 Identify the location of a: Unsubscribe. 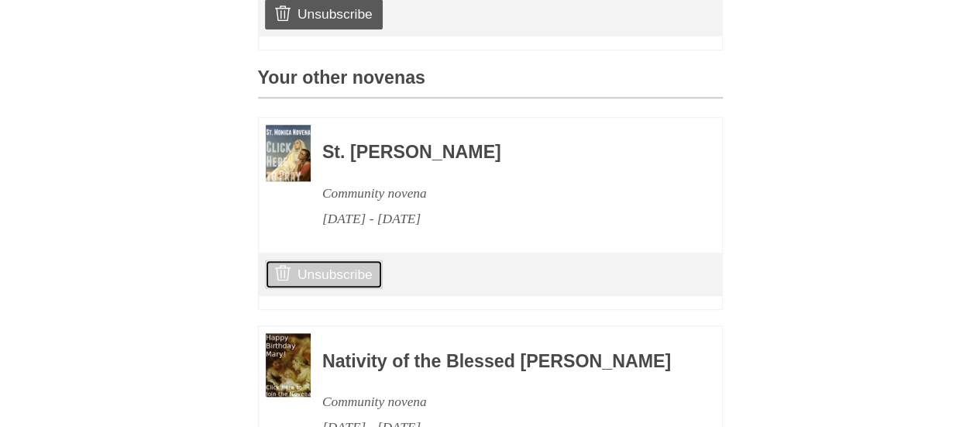
(323, 274).